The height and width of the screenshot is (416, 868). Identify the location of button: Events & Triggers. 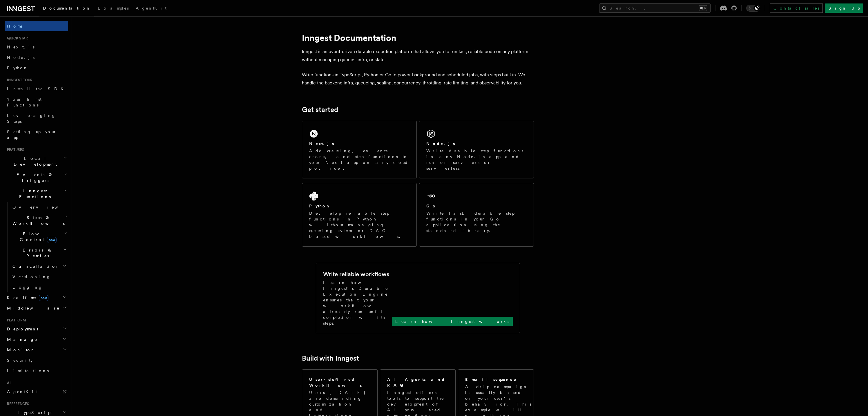
(36, 178).